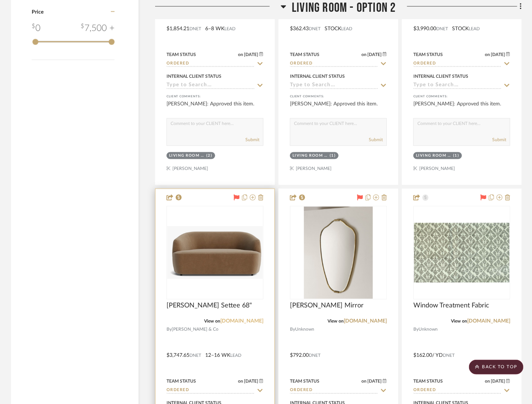  What do you see at coordinates (497, 367) in the screenshot?
I see `scroll-to-top-button: BACK TO TOP` at bounding box center [497, 367].